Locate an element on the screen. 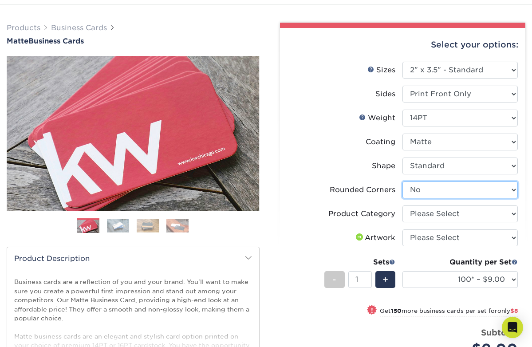 The image size is (532, 347). img: Business Cards 01 is located at coordinates (88, 226).